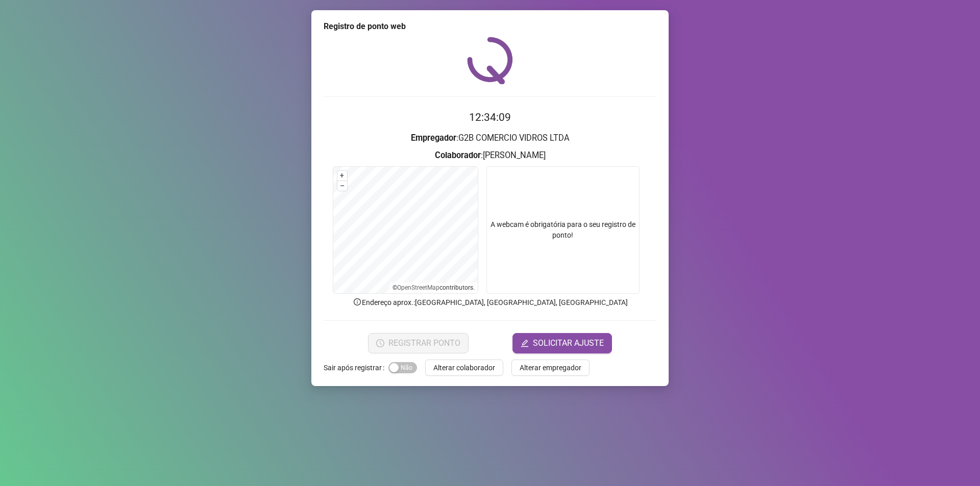  What do you see at coordinates (563, 230) in the screenshot?
I see `div: A webcam é obrigatória para o seu registro de ponto!` at bounding box center [563, 230].